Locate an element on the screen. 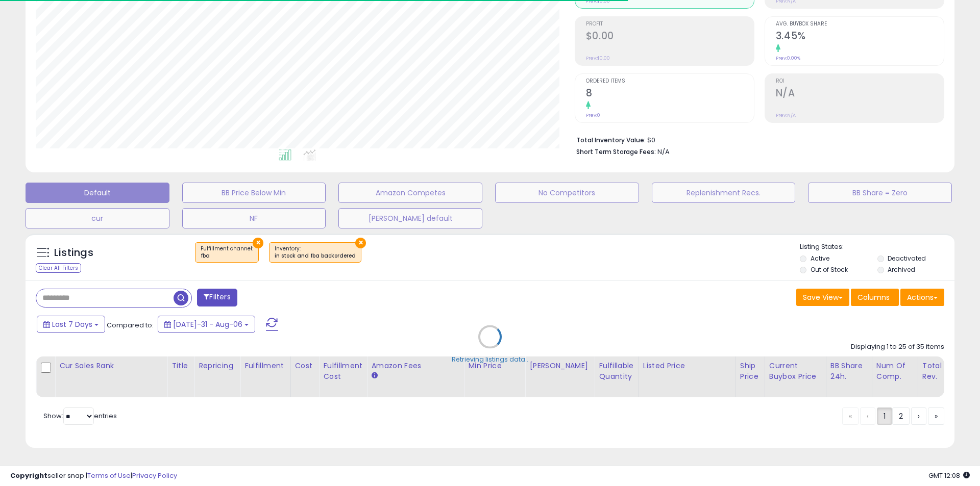  button: cur is located at coordinates (98, 219).